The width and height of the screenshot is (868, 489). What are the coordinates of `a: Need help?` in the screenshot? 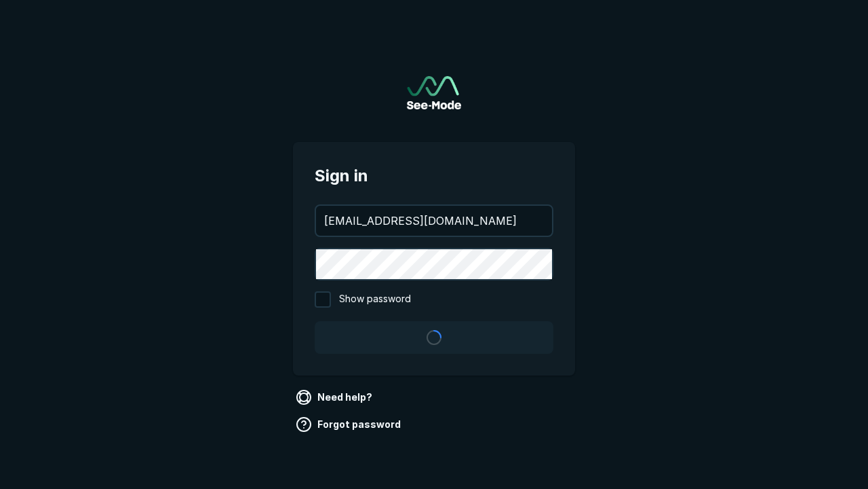 It's located at (335, 397).